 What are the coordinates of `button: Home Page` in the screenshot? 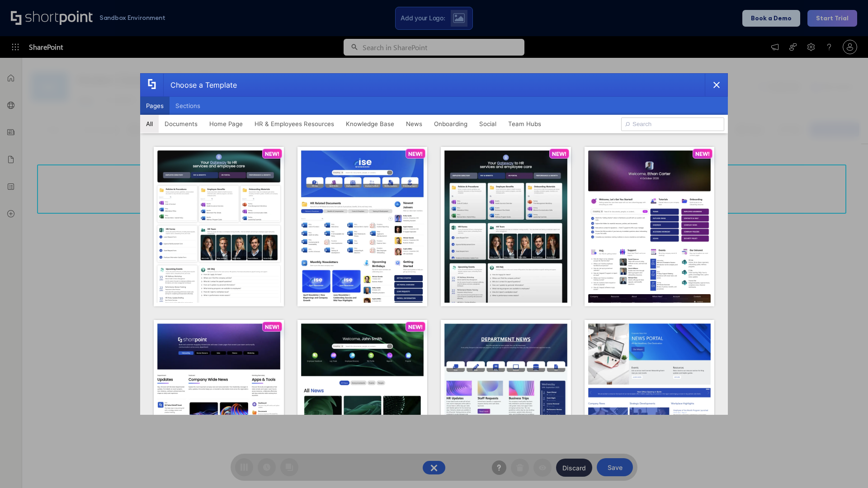 It's located at (226, 123).